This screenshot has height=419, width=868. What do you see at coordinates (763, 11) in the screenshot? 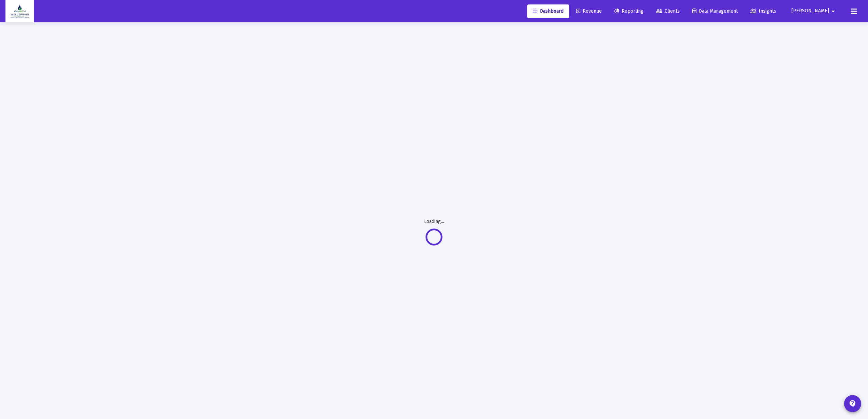
I see `span: Insights` at bounding box center [763, 11].